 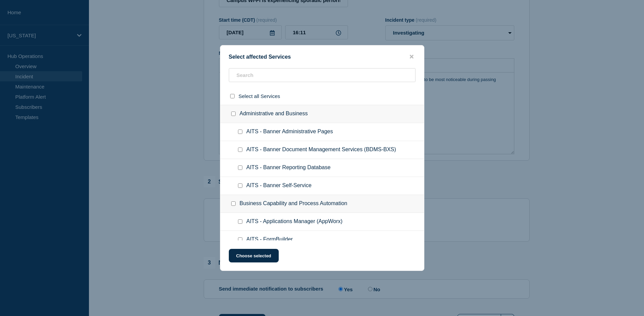 What do you see at coordinates (233, 204) in the screenshot?
I see `input: Business Capability and Process Automation checkbox` at bounding box center [233, 204].